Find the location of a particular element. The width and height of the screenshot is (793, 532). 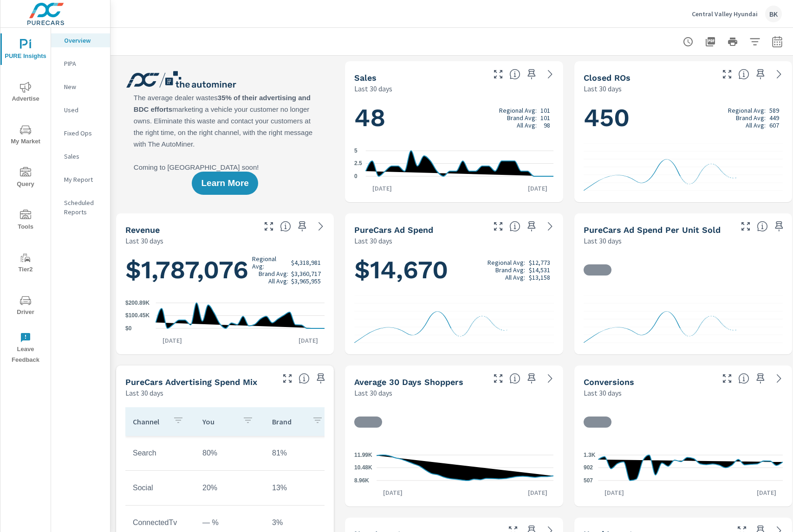

td: 13% is located at coordinates (299, 488).